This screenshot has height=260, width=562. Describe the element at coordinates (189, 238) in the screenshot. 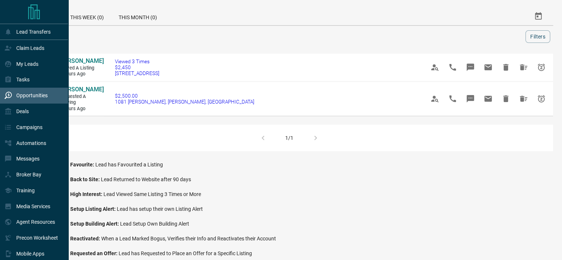

I see `span: When a Lead Marked Bogus, Verifies their Info and Reactivates their Account` at that location.